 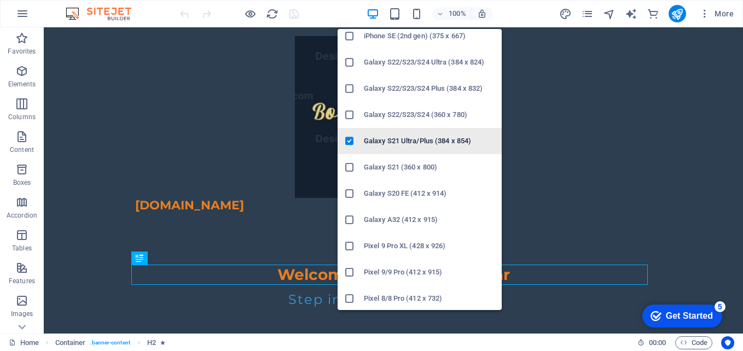 I want to click on i: On resize automatically adjust zoom level to fit chosen device., so click(x=482, y=14).